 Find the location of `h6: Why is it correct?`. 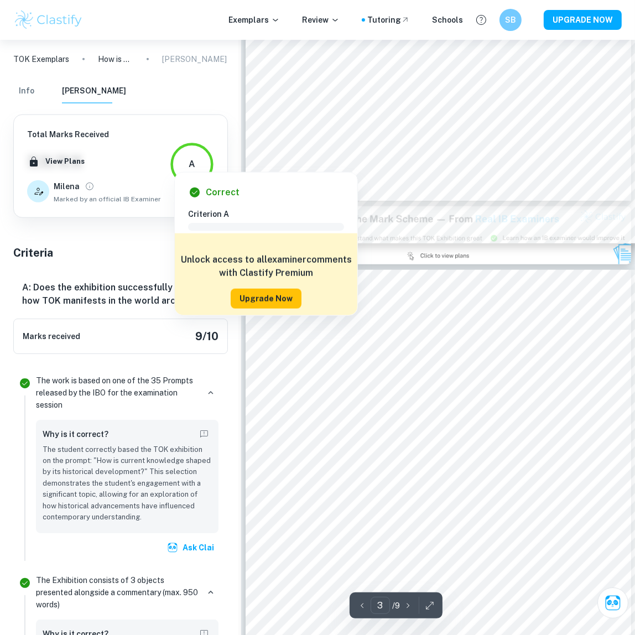

h6: Why is it correct? is located at coordinates (75, 434).